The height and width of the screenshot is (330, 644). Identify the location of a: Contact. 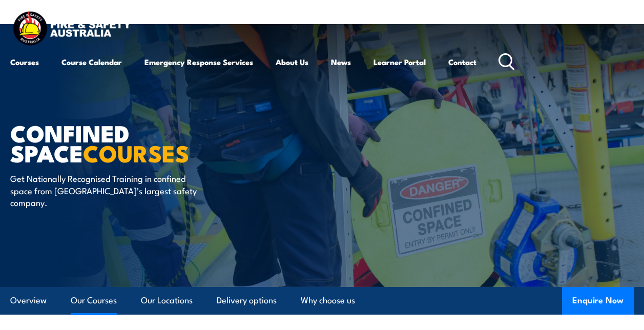
(462, 62).